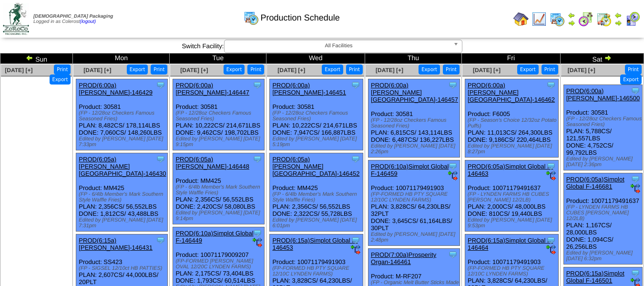 The height and width of the screenshot is (286, 644). I want to click on div: Product: F6005 PLAN: 11,013CS / 264,300LBS DONE: 9,186CS / 220,464LBS, so click(511, 118).